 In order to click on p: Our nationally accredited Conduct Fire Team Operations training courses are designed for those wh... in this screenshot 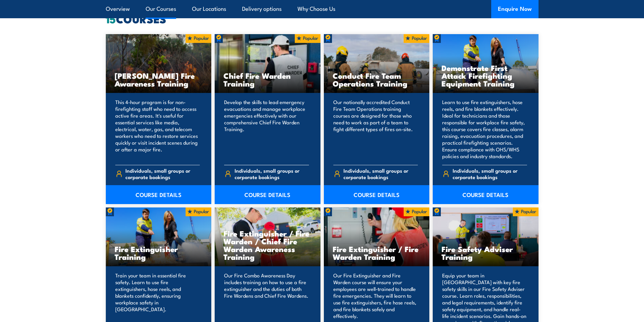, I will do `click(376, 129)`.